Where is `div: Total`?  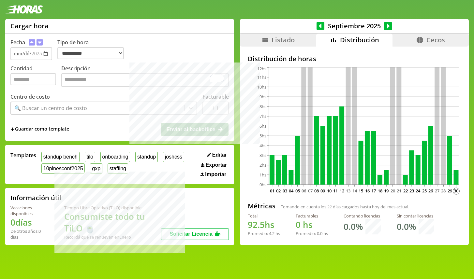
div: Total is located at coordinates (264, 216).